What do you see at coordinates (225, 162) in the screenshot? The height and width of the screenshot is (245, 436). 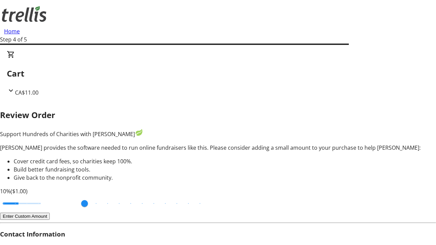 I see `li: Cover credit card fees, so charities keep 100%.` at bounding box center [225, 162].